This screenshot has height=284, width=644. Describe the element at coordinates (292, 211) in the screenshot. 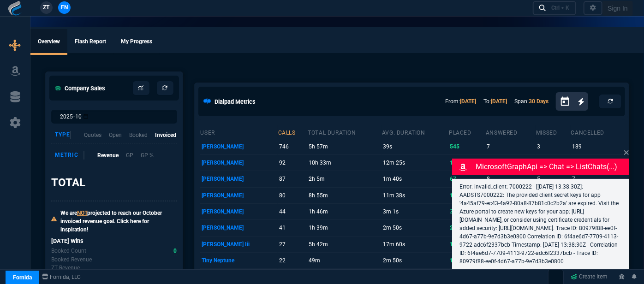

I see `p: 44` at that location.